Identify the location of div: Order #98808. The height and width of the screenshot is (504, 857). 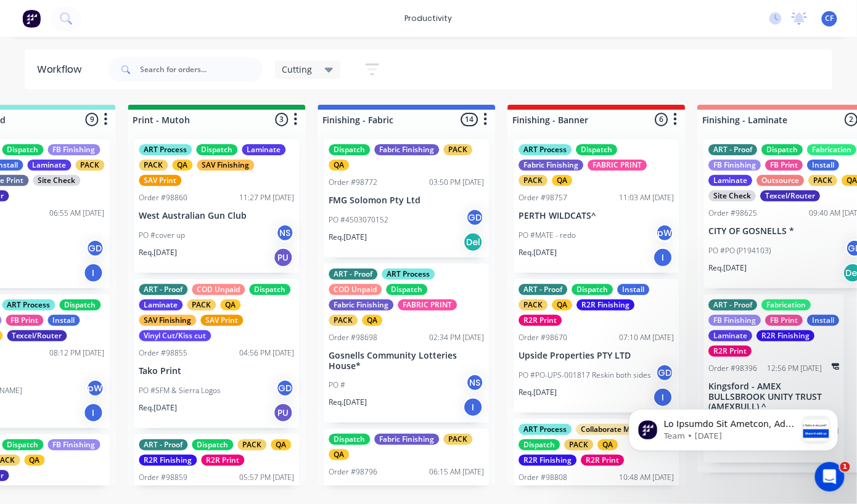
(543, 477).